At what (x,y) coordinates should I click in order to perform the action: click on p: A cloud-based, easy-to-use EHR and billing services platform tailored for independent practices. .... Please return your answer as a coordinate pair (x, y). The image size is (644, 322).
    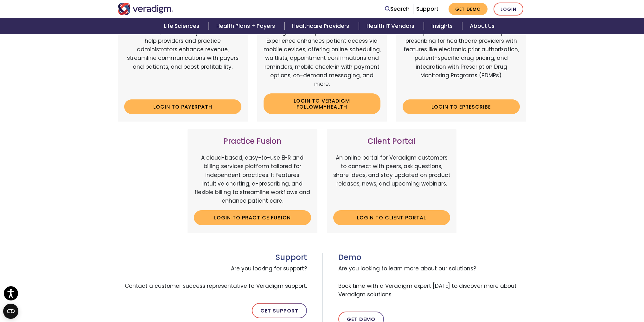
    Looking at the image, I should click on (252, 179).